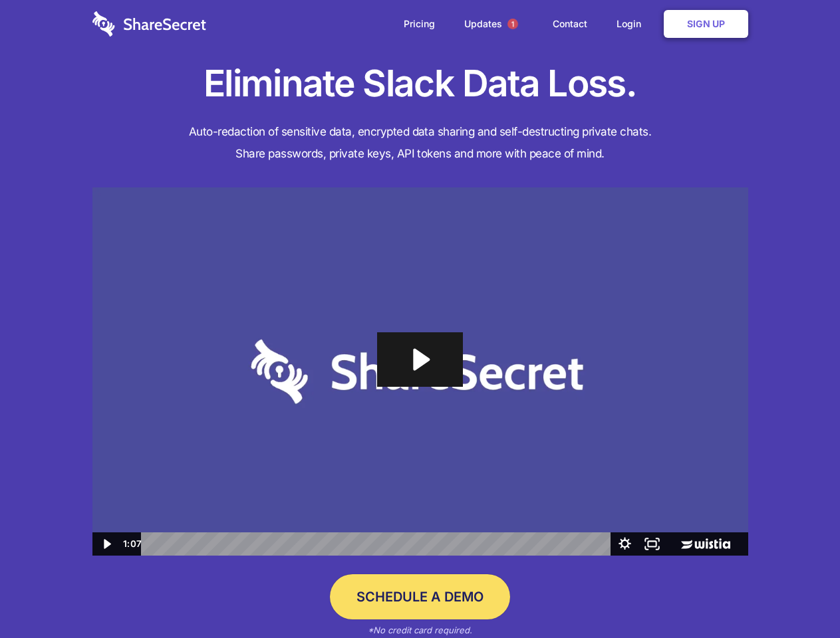 This screenshot has width=840, height=638. What do you see at coordinates (420, 631) in the screenshot?
I see `em: *No credit card required.` at bounding box center [420, 631].